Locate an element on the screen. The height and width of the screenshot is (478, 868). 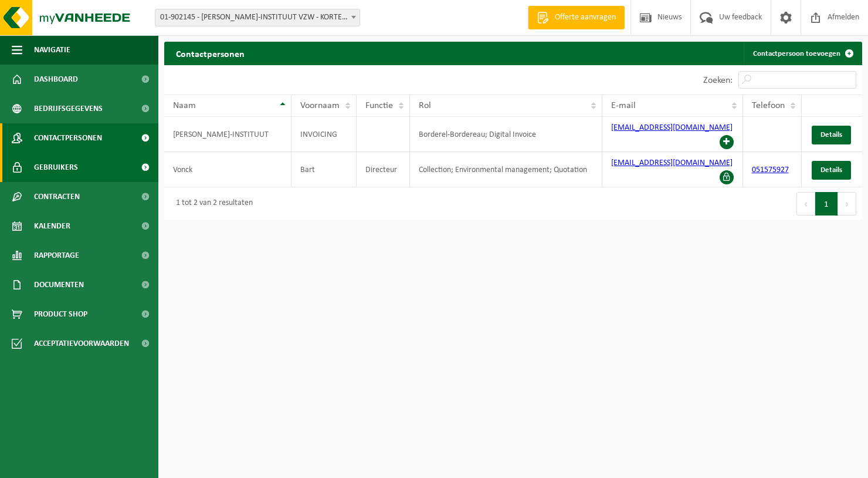
td: Directeur is located at coordinates (383, 170).